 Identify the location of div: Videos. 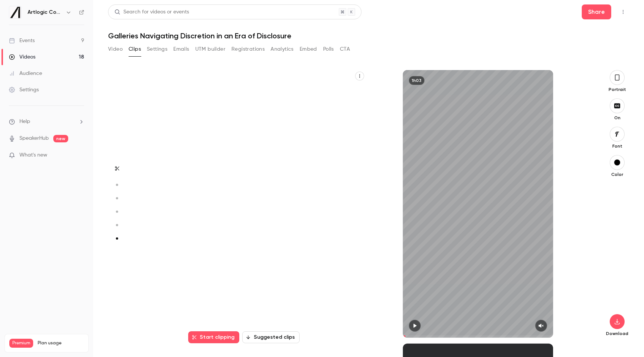
(22, 57).